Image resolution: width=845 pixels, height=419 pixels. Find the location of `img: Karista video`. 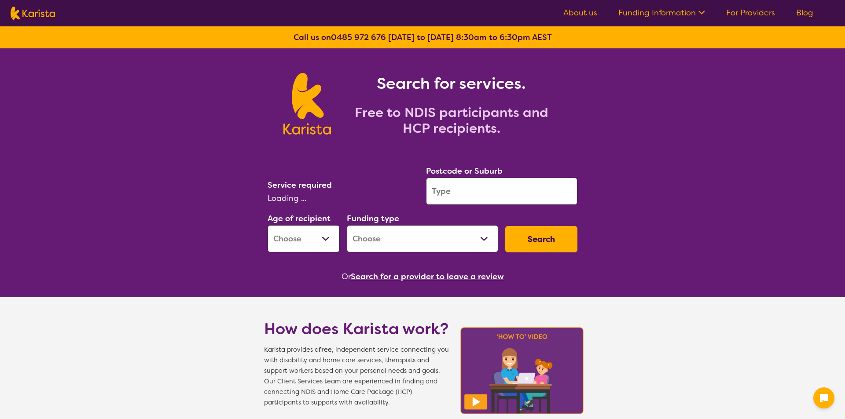

img: Karista video is located at coordinates (522, 371).